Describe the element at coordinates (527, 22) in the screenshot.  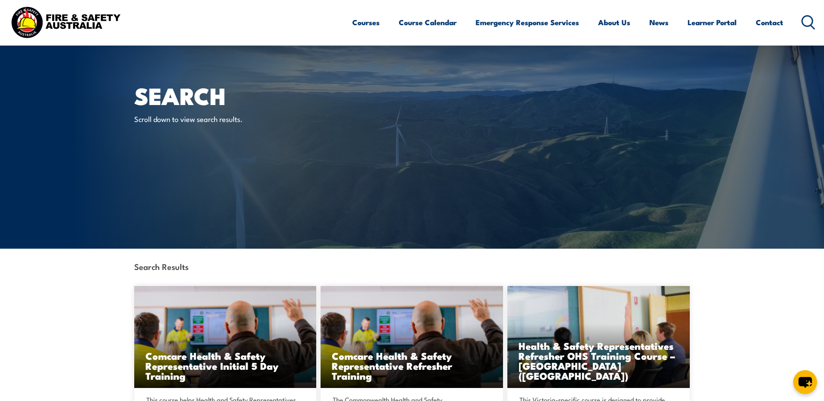
I see `a: Emergency Response Services` at that location.